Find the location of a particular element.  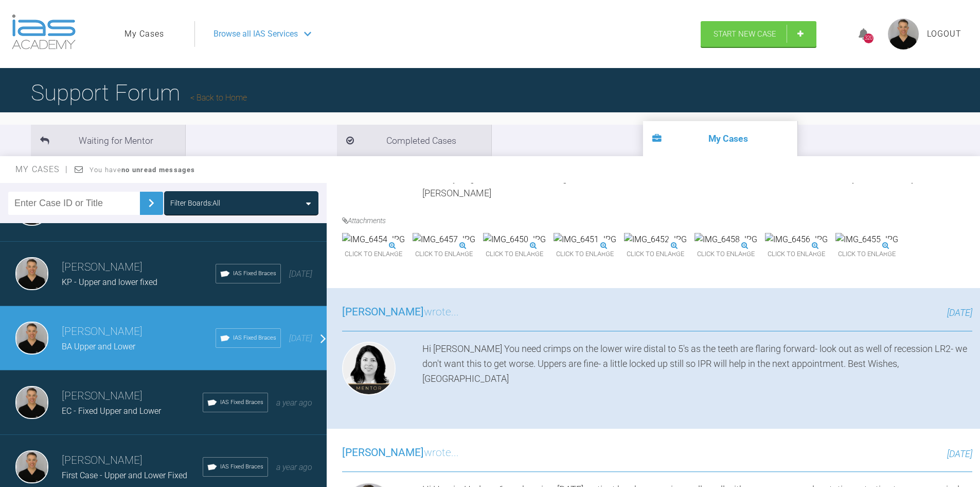

img: profile.png is located at coordinates (904, 34).